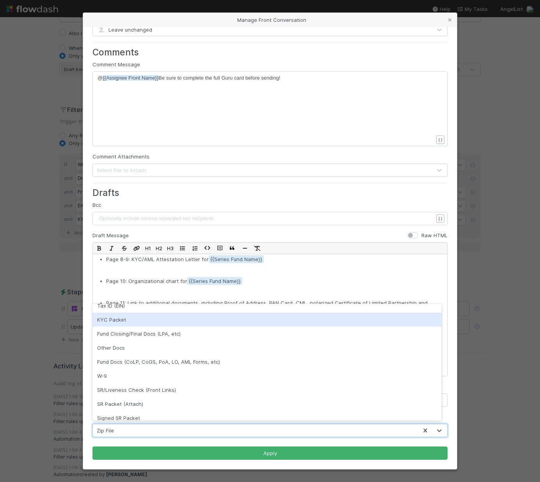  What do you see at coordinates (267, 334) in the screenshot?
I see `div: Fund Closing/Final Docs (LPA, etc)` at bounding box center [267, 334].